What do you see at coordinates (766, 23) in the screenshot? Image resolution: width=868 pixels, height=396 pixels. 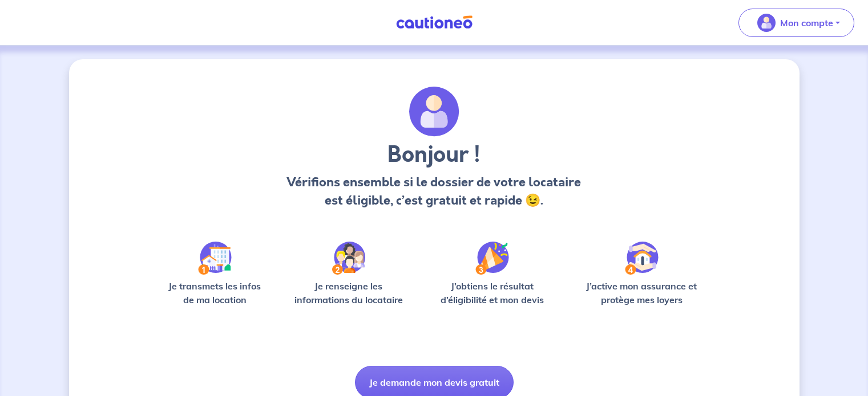 I see `img: illu_account_valid_menu.svg` at bounding box center [766, 23].